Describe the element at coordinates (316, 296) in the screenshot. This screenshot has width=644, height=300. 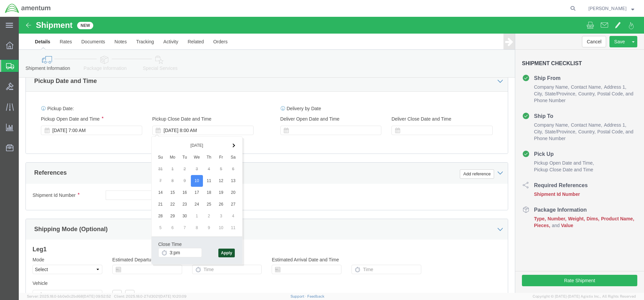
I see `a: Feedback` at that location.